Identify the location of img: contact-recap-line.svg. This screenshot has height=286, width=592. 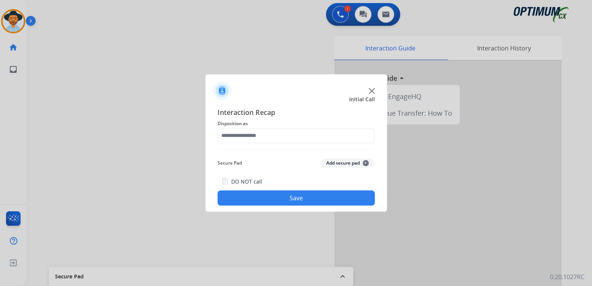
(296, 149).